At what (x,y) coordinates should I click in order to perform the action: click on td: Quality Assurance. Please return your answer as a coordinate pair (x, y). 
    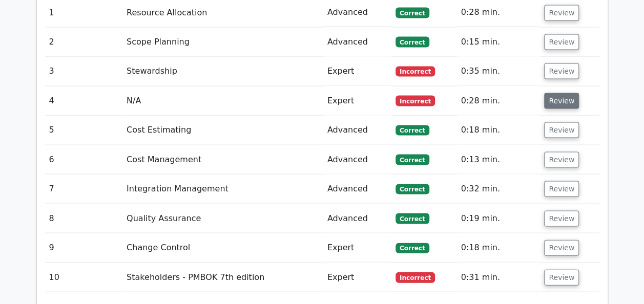
    Looking at the image, I should click on (223, 218).